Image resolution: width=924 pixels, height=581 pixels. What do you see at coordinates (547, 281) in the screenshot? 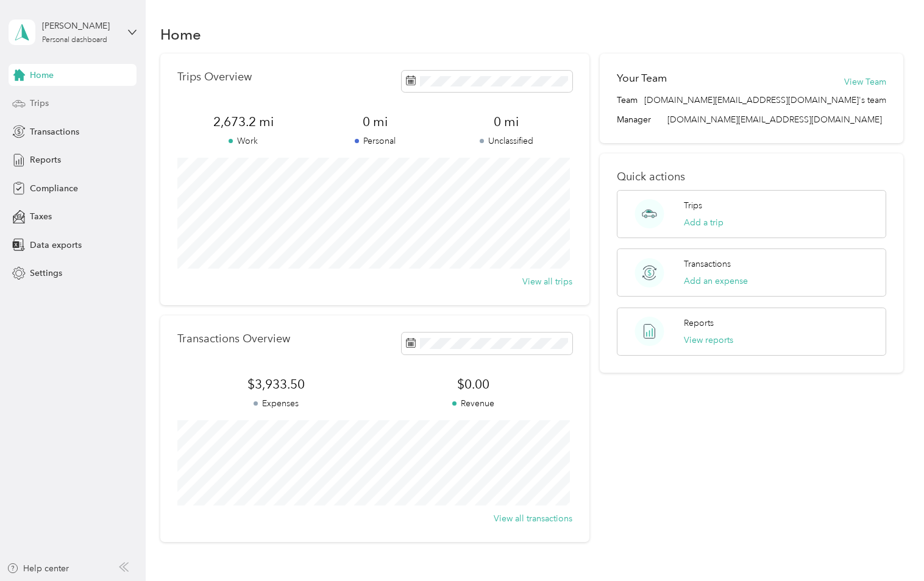
I see `button: View all trips` at bounding box center [547, 281].